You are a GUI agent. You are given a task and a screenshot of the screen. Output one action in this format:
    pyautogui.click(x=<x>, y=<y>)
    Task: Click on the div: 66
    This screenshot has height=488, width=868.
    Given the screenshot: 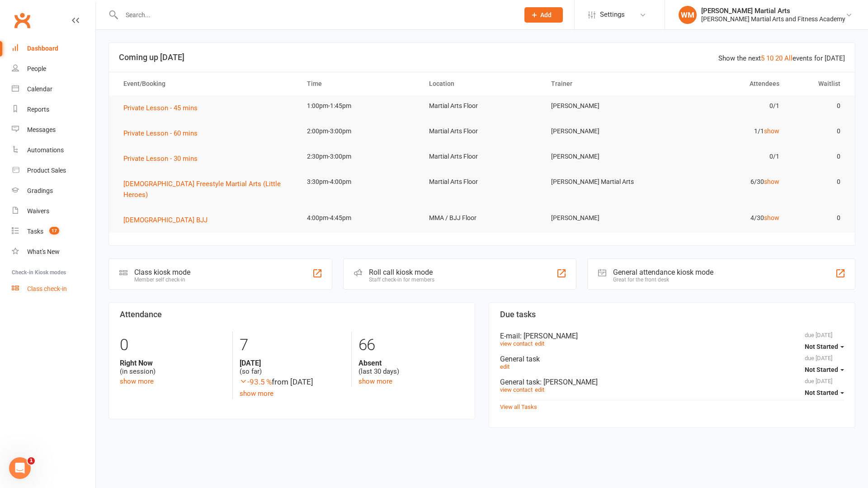 What is the action you would take?
    pyautogui.click(x=411, y=345)
    